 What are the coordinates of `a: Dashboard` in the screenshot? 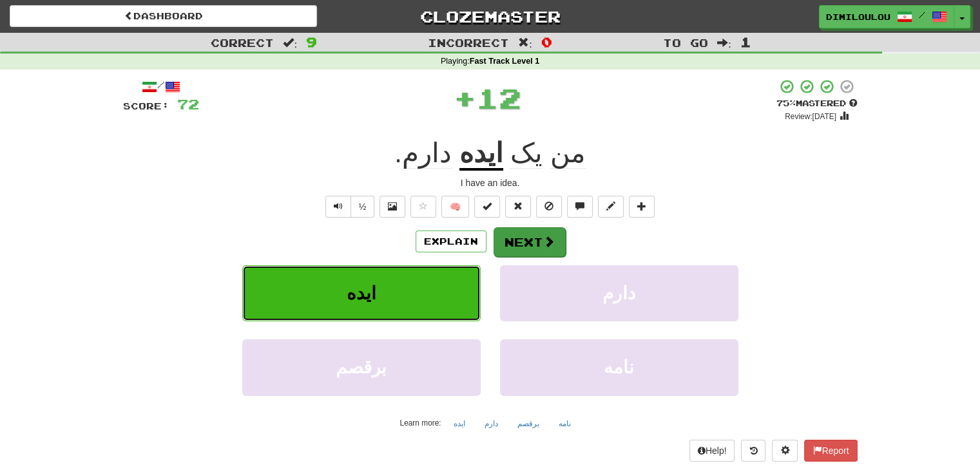 It's located at (163, 16).